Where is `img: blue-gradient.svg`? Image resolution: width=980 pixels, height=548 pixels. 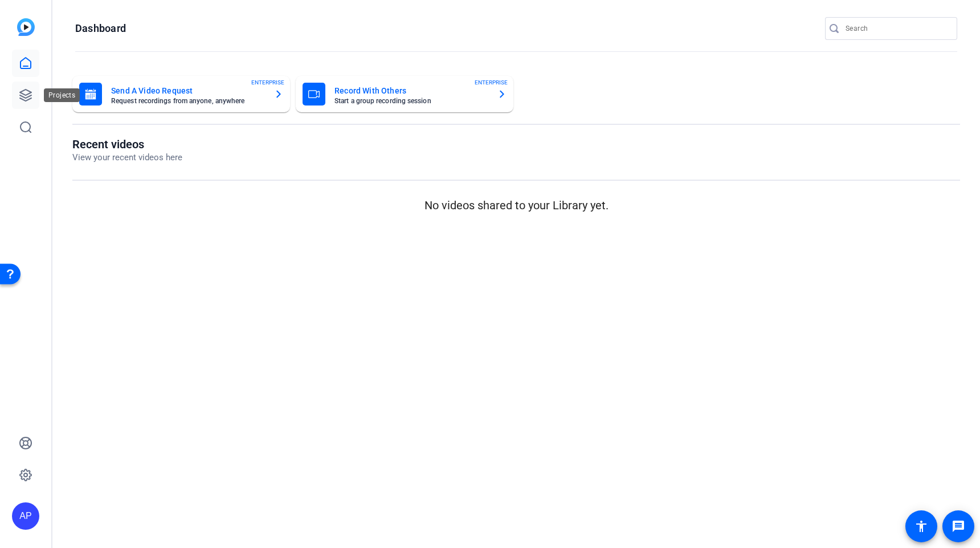
img: blue-gradient.svg is located at coordinates (26, 26).